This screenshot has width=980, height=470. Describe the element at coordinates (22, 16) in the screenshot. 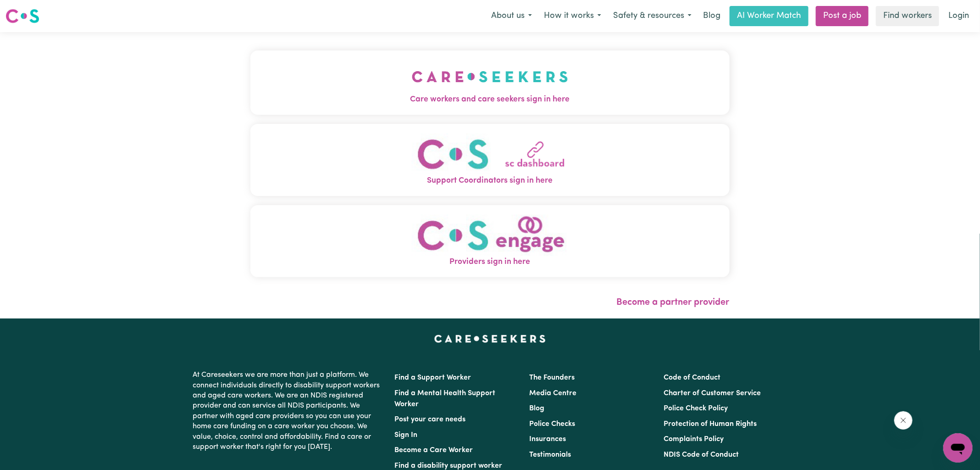

I see `img: Careseekers logo` at that location.